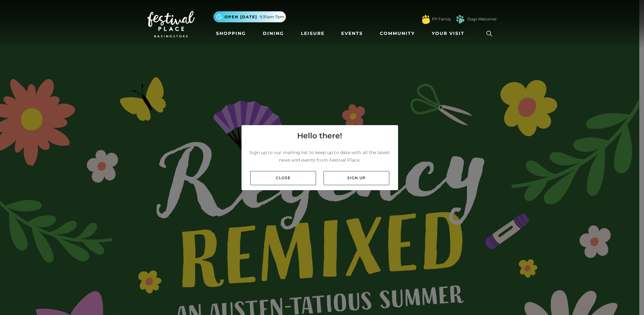  What do you see at coordinates (320, 156) in the screenshot?
I see `p: Sign up to our mailing list to keep up to date with all the latest news and events from Festival ...` at bounding box center [320, 156].